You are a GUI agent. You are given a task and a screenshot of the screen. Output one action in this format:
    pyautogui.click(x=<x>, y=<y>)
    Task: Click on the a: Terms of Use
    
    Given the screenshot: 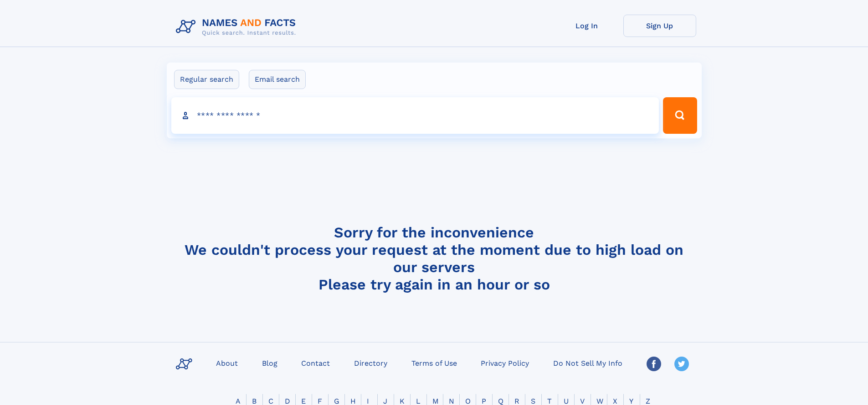 What is the action you would take?
    pyautogui.click(x=435, y=362)
    